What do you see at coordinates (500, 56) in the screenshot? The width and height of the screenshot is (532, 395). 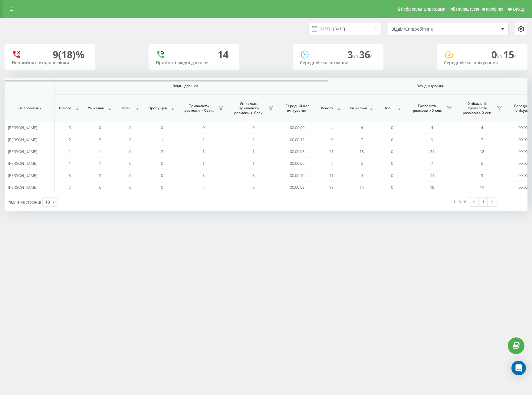 I see `span: хв` at bounding box center [500, 56].